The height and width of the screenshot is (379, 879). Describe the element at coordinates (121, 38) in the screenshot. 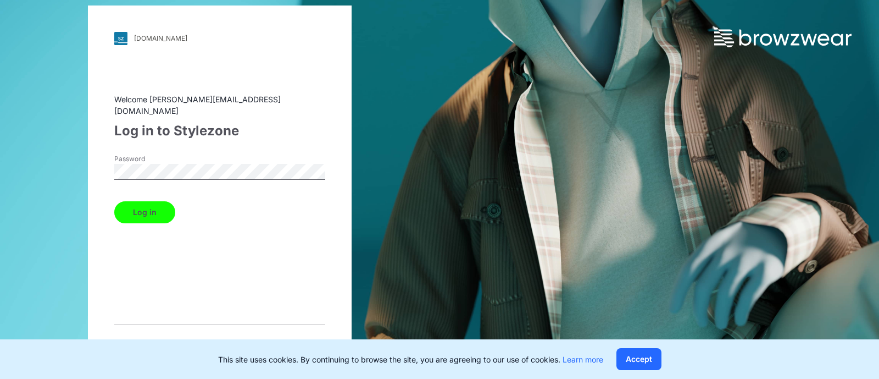

I see `img: svg+xml;base64,PHN2ZyB3aWR0aD0iMjgiIGhlaWdodD0iMjgiIHZpZXdCb3g9IjAgMCAyOCAyOCIgZmlsbD0ibm9uZSIgeG...` at that location.